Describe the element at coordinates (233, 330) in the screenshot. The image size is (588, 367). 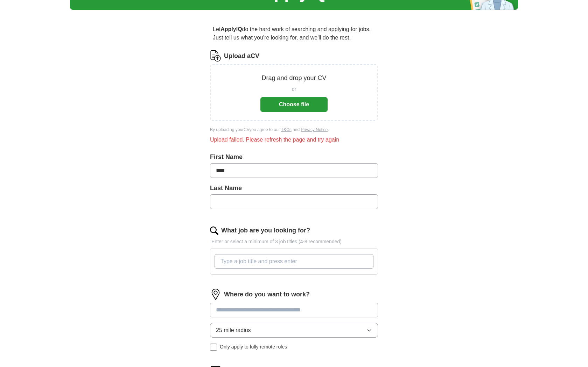
I see `span: 25 mile radius` at that location.